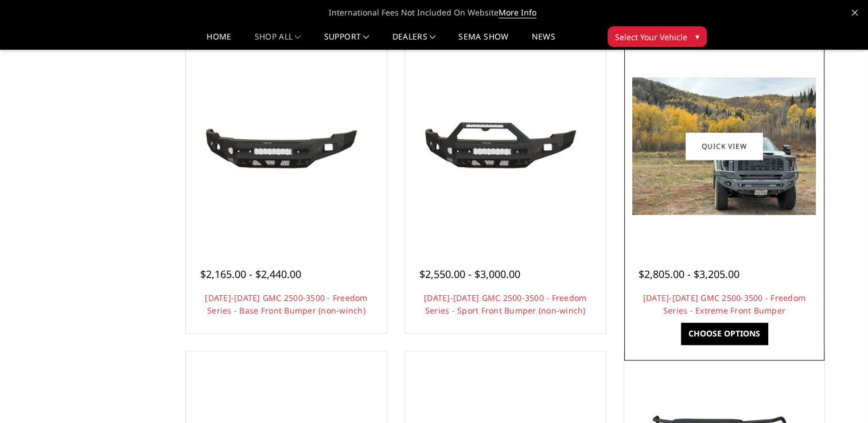 The height and width of the screenshot is (423, 868). I want to click on a: Home, so click(218, 41).